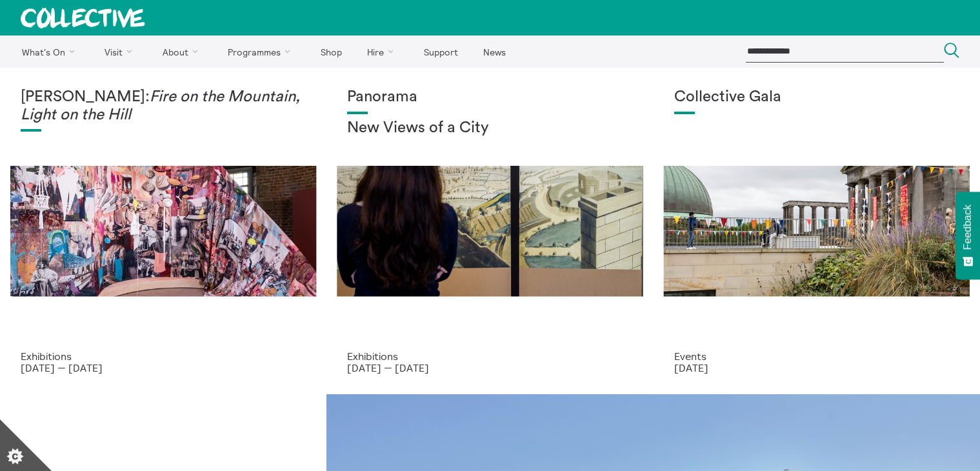 The height and width of the screenshot is (471, 980). Describe the element at coordinates (121, 52) in the screenshot. I see `a: Visit` at that location.